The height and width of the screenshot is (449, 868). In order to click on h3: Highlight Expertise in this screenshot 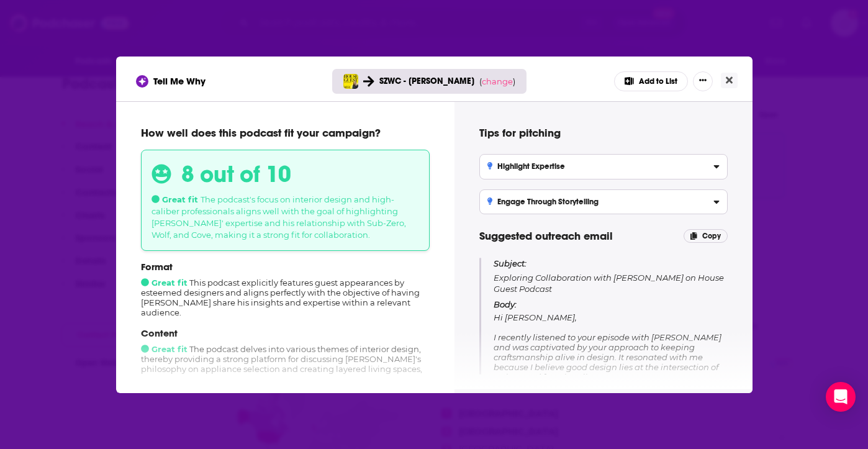, I will do `click(527, 167)`.